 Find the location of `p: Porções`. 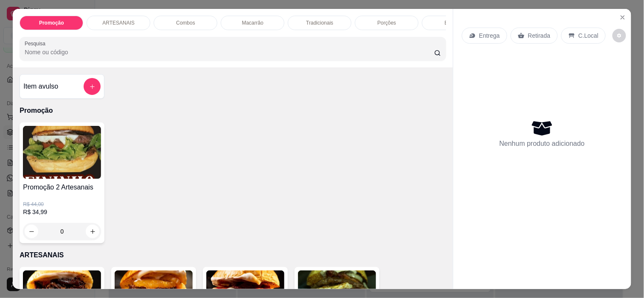

p: Porções is located at coordinates (387, 23).